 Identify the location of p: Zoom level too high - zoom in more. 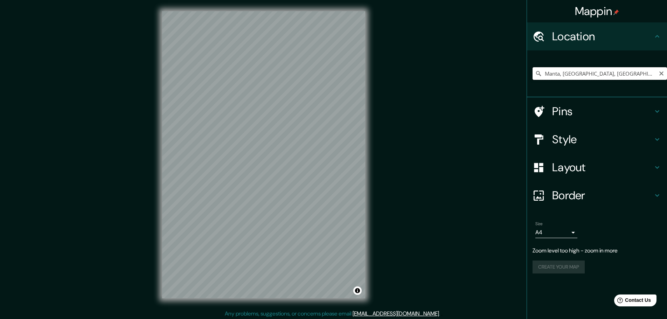
(597, 251).